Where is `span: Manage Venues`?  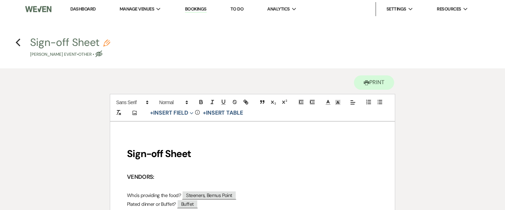
span: Manage Venues is located at coordinates (137, 9).